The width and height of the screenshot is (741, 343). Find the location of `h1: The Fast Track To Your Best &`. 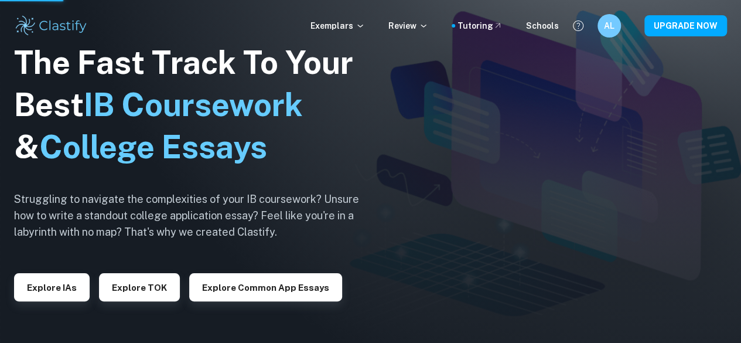

h1: The Fast Track To Your Best & is located at coordinates (196, 105).